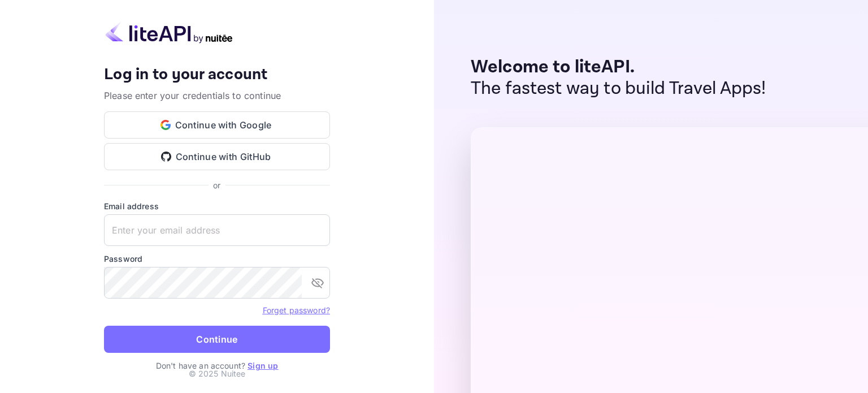 Image resolution: width=868 pixels, height=393 pixels. What do you see at coordinates (217, 365) in the screenshot?
I see `p: Don't have an account?` at bounding box center [217, 365].